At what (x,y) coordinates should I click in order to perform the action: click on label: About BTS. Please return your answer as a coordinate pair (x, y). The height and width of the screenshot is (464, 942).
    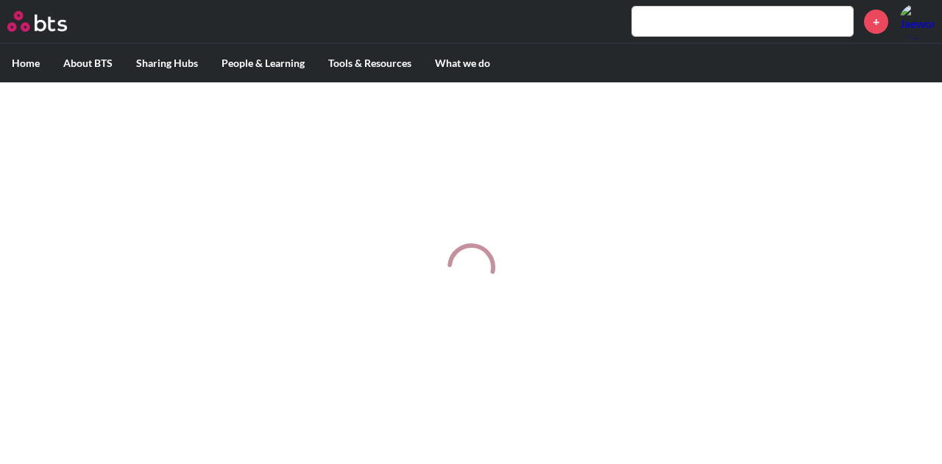
    Looking at the image, I should click on (88, 63).